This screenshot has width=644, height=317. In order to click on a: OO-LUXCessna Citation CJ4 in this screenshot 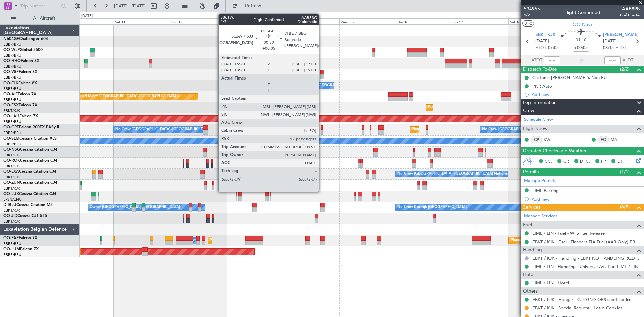, I will do `click(30, 194)`.